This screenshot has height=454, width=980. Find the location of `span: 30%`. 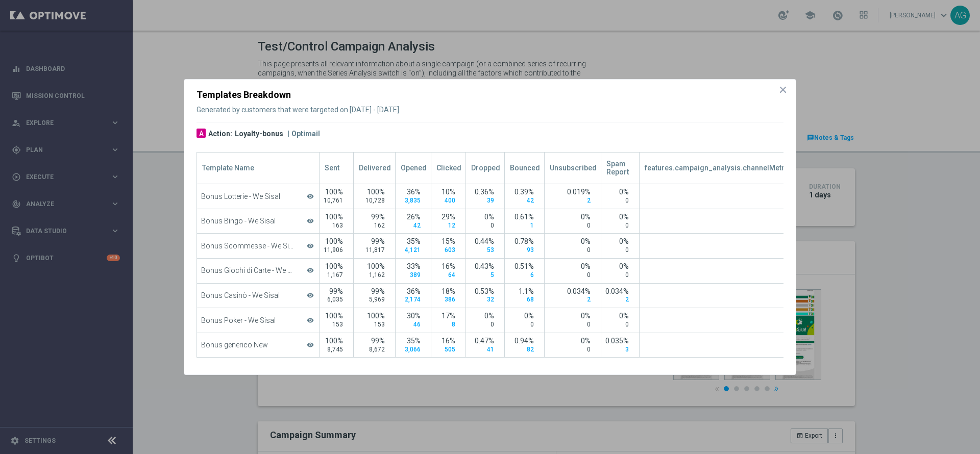

span: 30% is located at coordinates (413, 316).